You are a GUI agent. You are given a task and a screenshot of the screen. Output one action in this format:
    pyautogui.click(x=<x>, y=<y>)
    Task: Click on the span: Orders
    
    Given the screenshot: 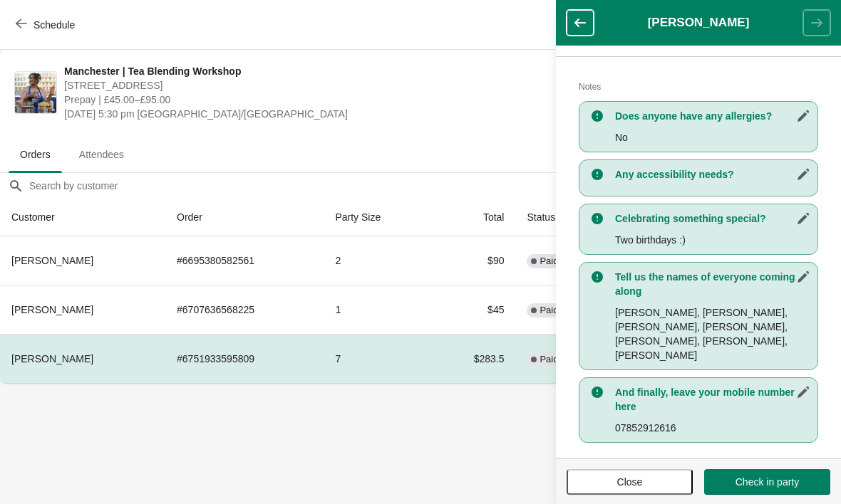 What is the action you would take?
    pyautogui.click(x=35, y=154)
    